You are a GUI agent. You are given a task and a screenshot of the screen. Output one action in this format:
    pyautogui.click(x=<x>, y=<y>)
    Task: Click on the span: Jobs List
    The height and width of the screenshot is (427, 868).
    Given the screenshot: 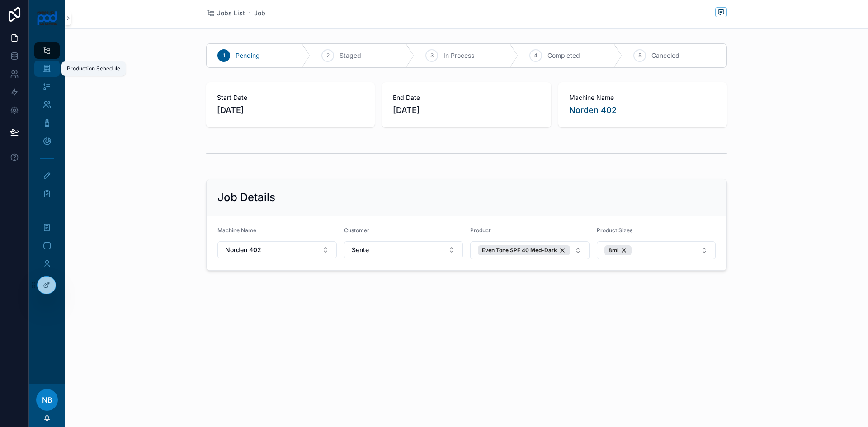 What is the action you would take?
    pyautogui.click(x=231, y=13)
    